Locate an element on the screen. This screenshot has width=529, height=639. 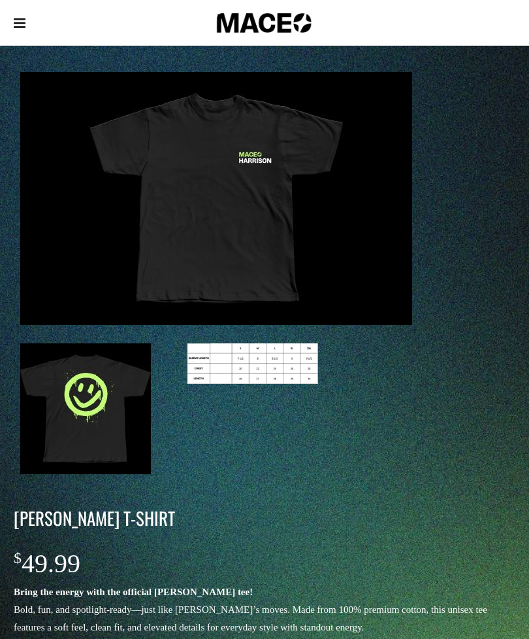
img: Maceo Harrison T-Shirt - Image 3 is located at coordinates (253, 363).